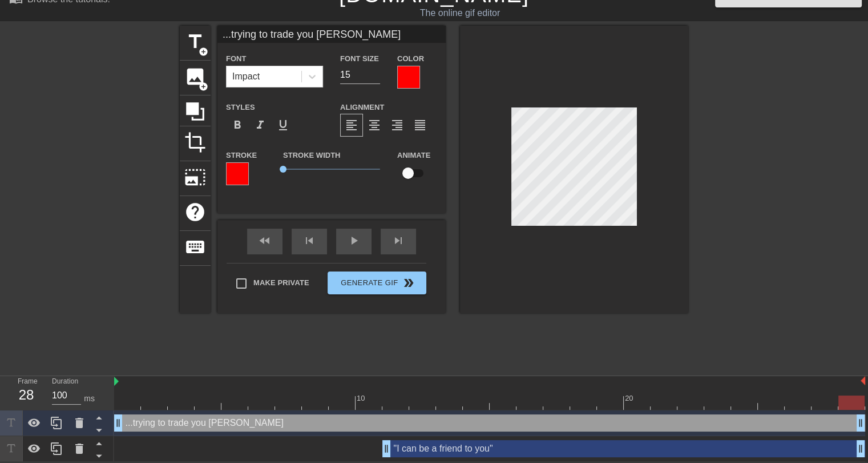  Describe the element at coordinates (362, 108) in the screenshot. I see `label: Alignment` at that location.